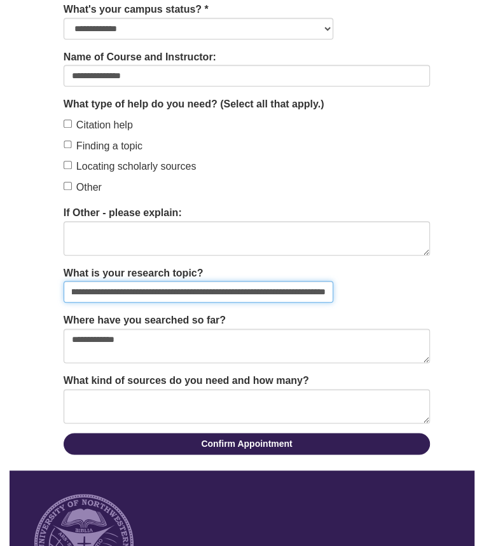 This screenshot has height=546, width=484. Describe the element at coordinates (103, 146) in the screenshot. I see `label: Finding a topic` at that location.